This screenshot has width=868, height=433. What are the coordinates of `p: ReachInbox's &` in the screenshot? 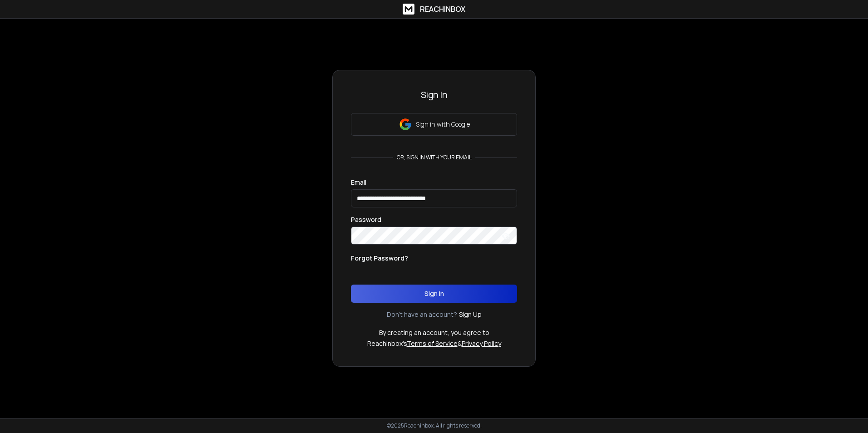 It's located at (434, 344).